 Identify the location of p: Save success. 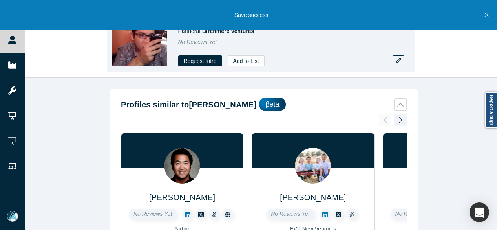
(251, 15).